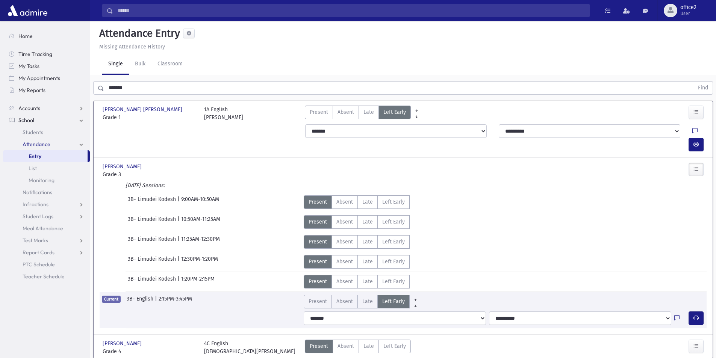  Describe the element at coordinates (46, 180) in the screenshot. I see `a: Monitoring` at that location.